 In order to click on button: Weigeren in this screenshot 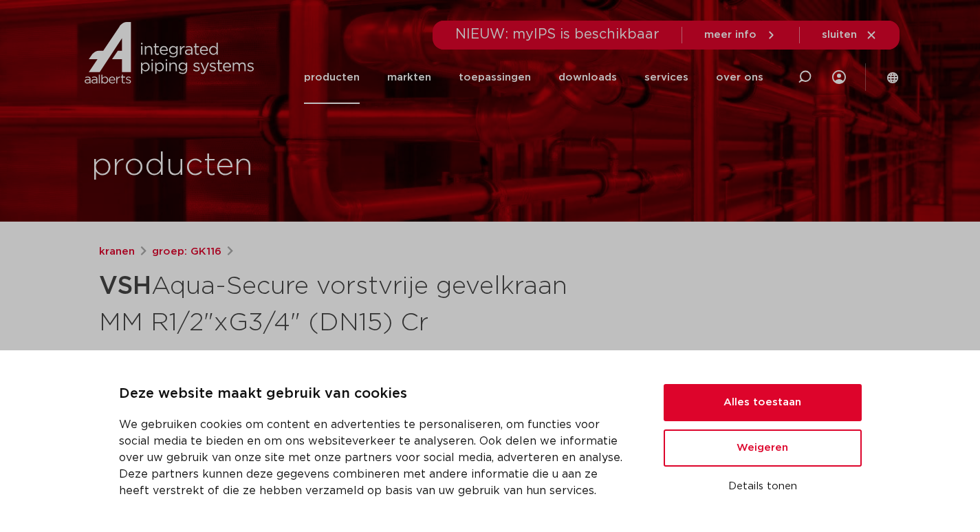, I will do `click(763, 447)`.